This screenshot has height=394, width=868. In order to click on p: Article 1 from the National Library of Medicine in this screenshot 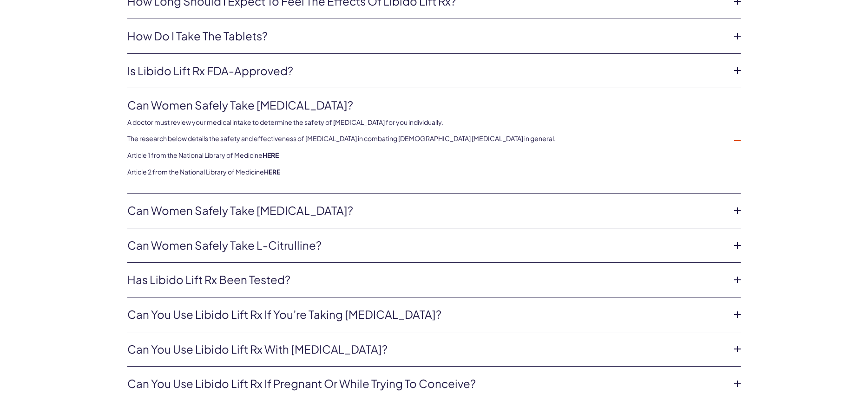, I will do `click(427, 156)`.